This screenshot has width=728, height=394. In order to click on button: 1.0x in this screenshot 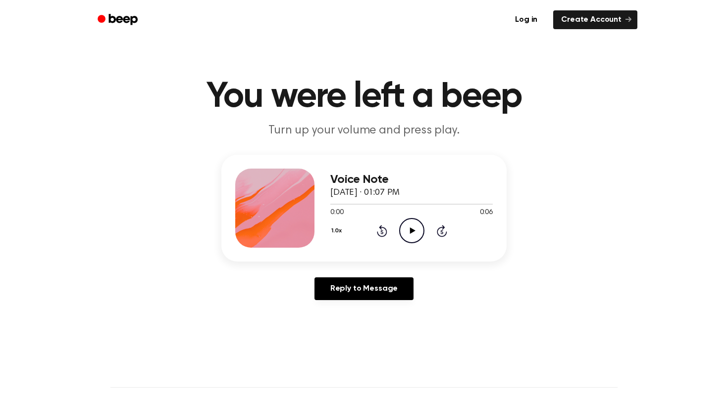, I will do `click(338, 231)`.